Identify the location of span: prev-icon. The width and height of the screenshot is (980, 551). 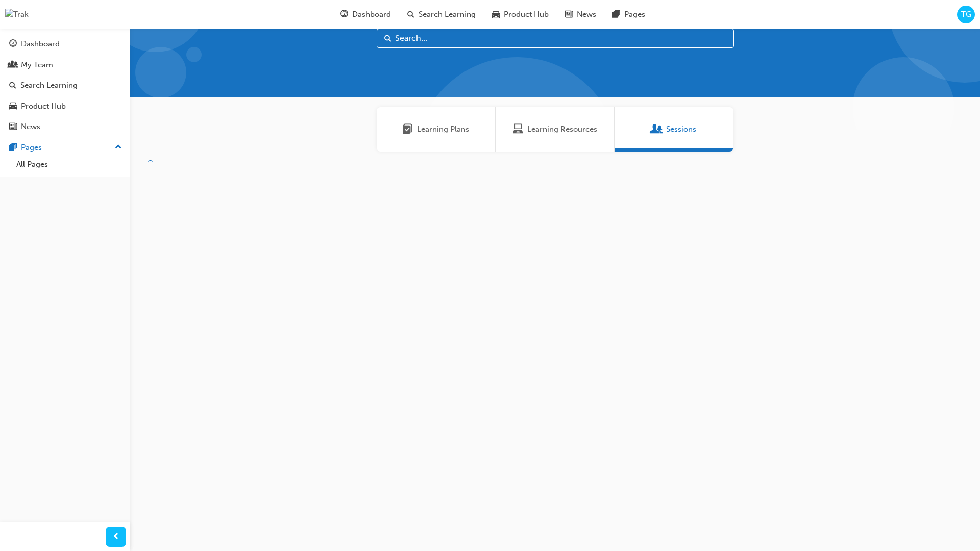
(116, 536).